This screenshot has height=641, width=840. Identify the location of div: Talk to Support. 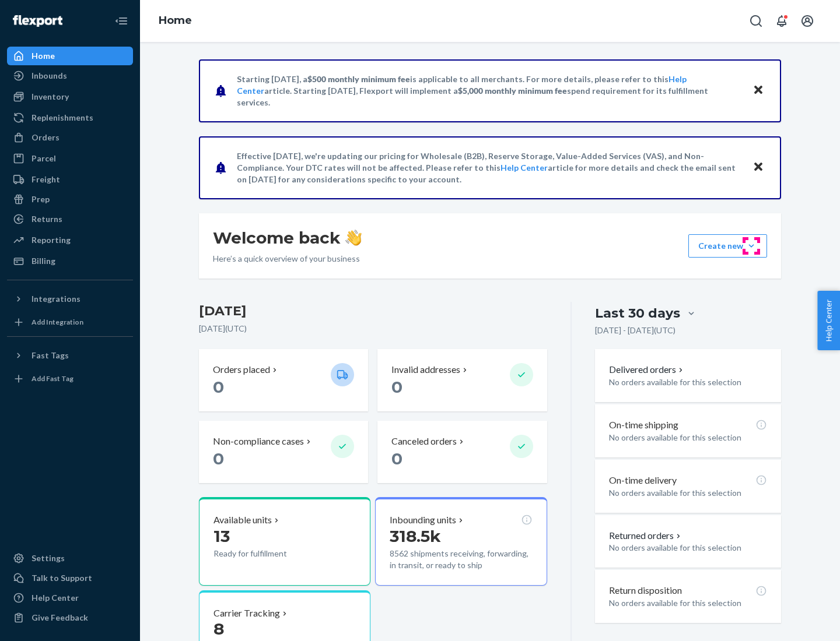
(62, 578).